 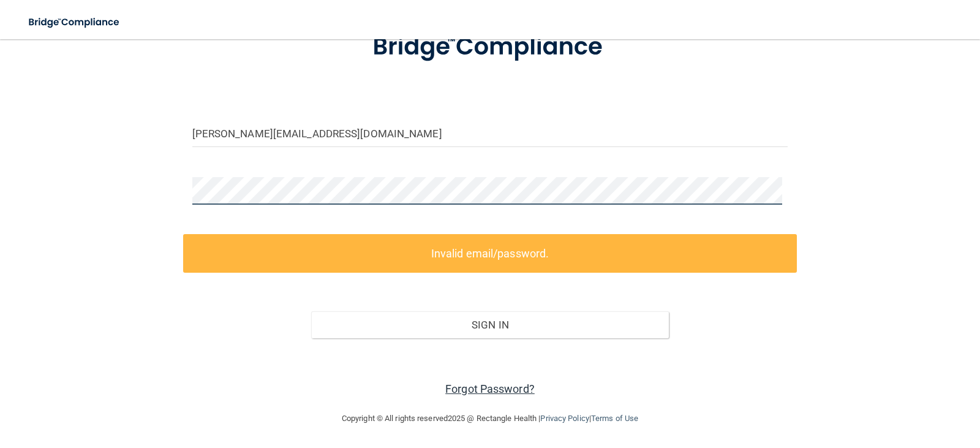 I want to click on div: Copyright © All rights reserved 2025 @ Rectangle Health | |, so click(x=490, y=418).